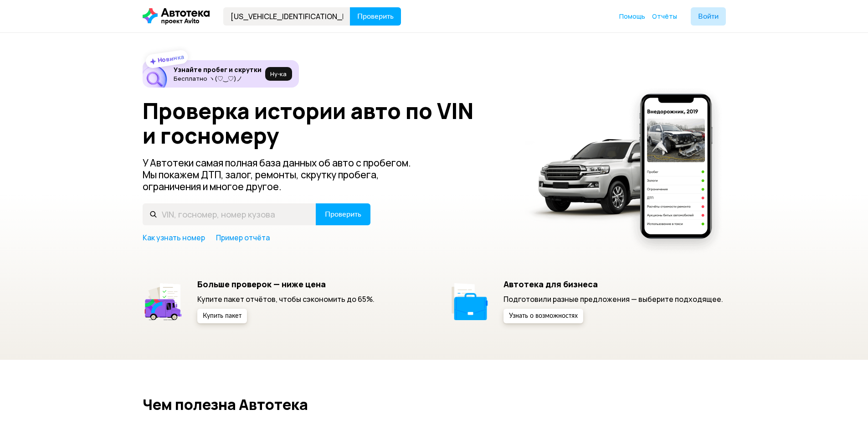 The height and width of the screenshot is (425, 868). I want to click on button: Узнать о возможностях, so click(543, 316).